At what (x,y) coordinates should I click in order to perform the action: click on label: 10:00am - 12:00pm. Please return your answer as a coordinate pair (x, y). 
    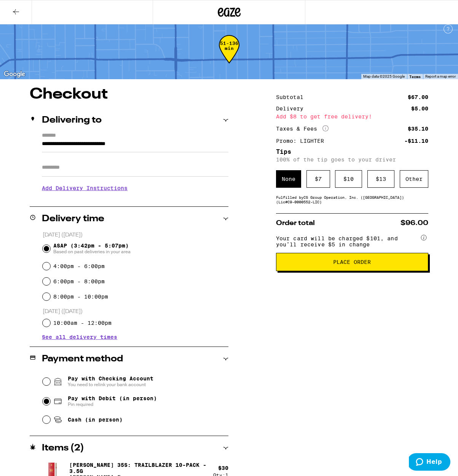
    Looking at the image, I should click on (82, 323).